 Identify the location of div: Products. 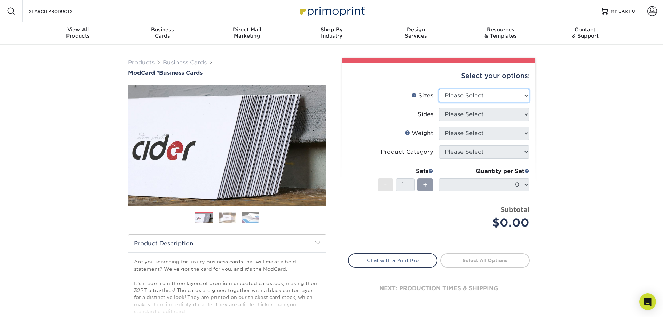
(78, 33).